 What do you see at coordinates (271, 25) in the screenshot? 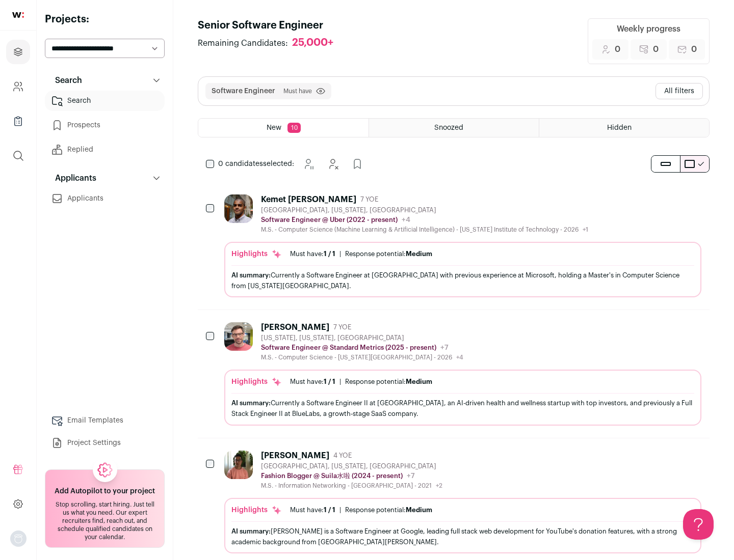
I see `h1: Senior Software Engineer` at bounding box center [271, 25].